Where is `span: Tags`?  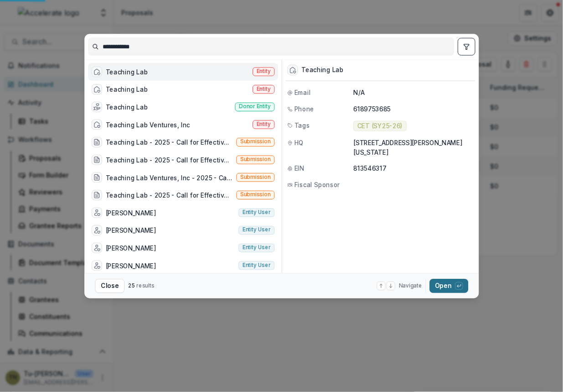 span: Tags is located at coordinates (302, 126).